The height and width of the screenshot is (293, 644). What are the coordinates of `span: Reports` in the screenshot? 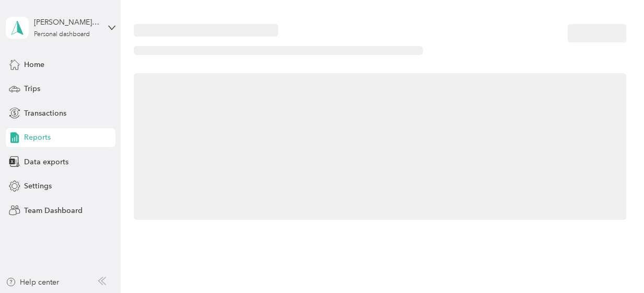 It's located at (37, 137).